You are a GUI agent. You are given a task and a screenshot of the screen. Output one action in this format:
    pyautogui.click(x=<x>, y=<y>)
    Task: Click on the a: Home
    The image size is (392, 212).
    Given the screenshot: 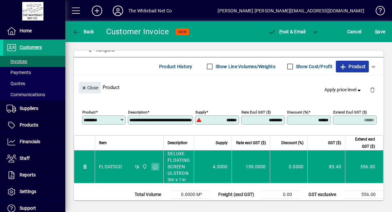 What is the action you would take?
    pyautogui.click(x=34, y=31)
    